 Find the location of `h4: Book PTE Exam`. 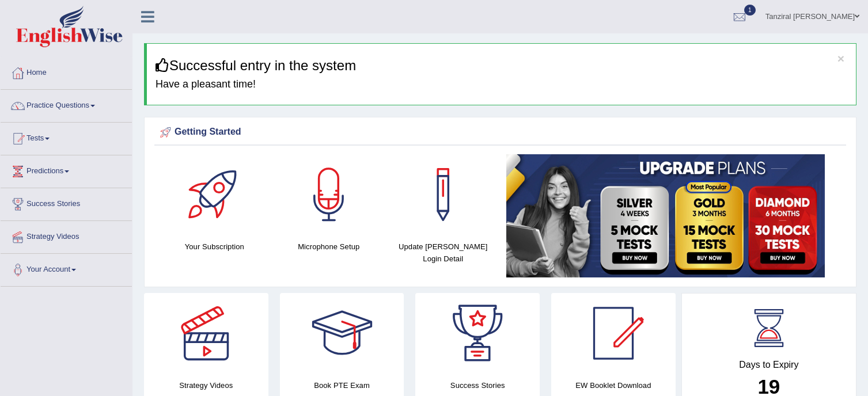

h4: Book PTE Exam is located at coordinates (342, 385).